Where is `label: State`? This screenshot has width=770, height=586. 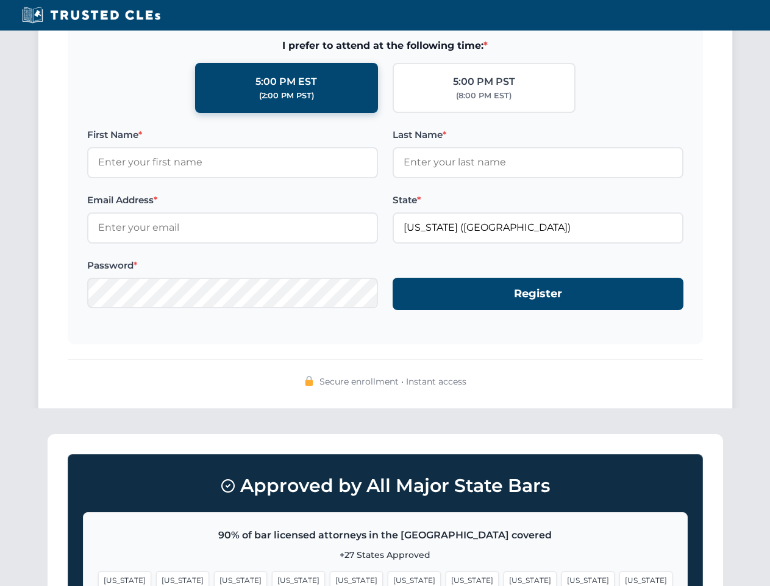 label: State is located at coordinates (538, 200).